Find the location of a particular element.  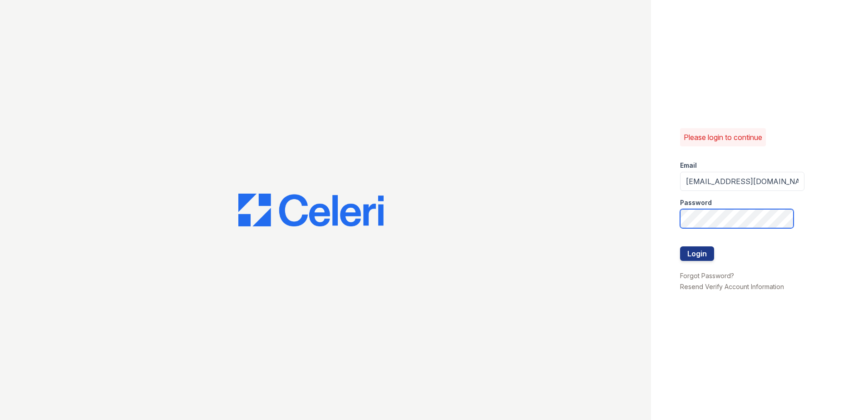

img: CE_Logo_Blue-a8612792a0a2168367f1c8372b55b34899dd931a85d93a1a3d3e32e68fde9ad4.png is located at coordinates (311, 210).